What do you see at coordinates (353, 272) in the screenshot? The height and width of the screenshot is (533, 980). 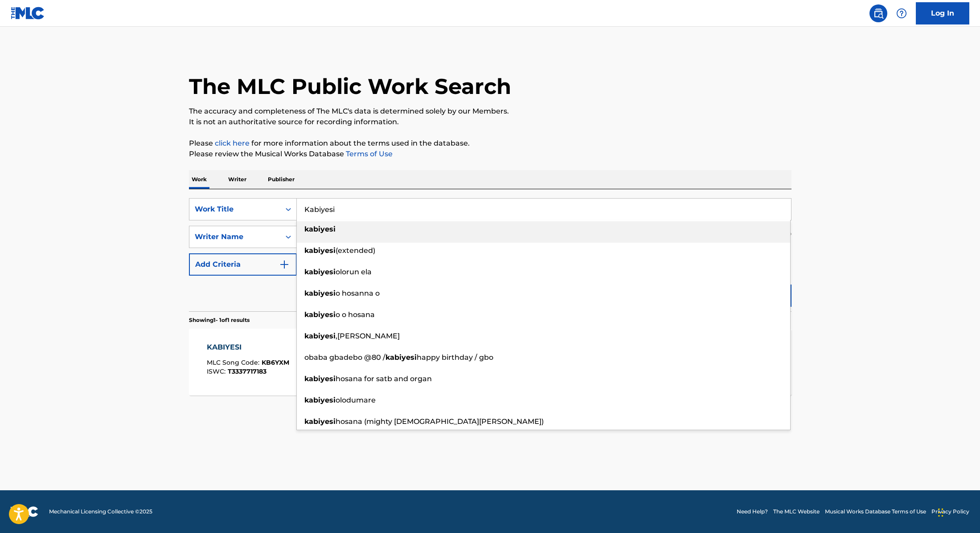 I see `span: olorun ela` at bounding box center [353, 272].